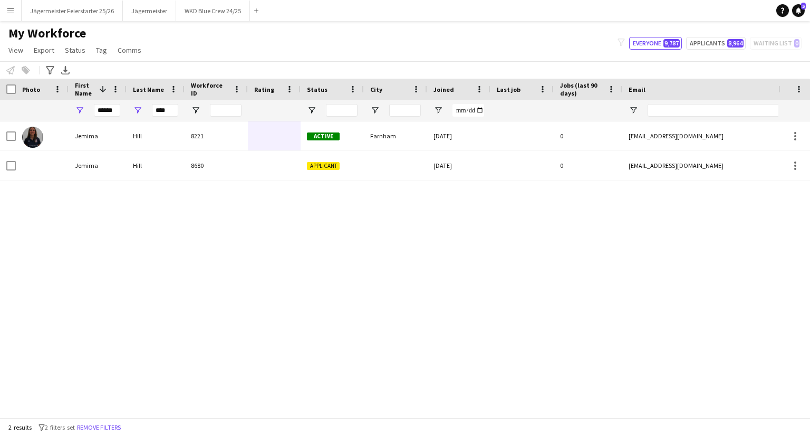 This screenshot has width=810, height=436. I want to click on a: View, so click(16, 50).